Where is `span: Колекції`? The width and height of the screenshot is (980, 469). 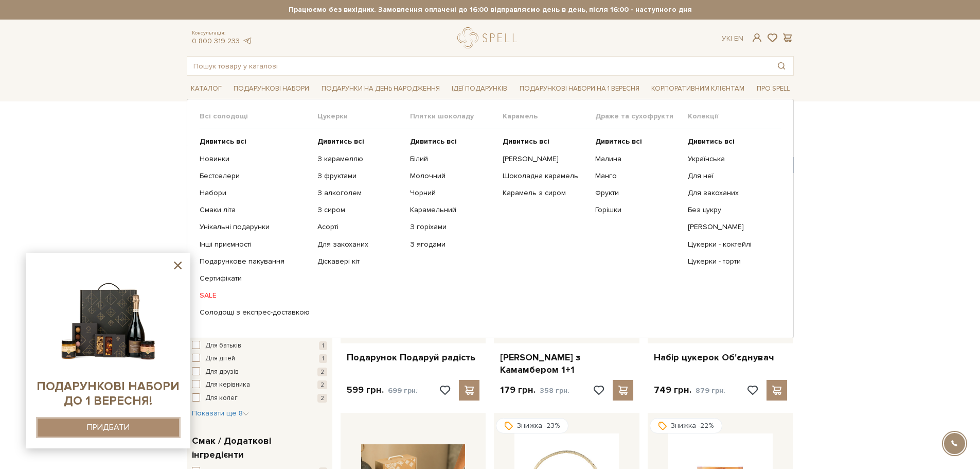
span: Колекції is located at coordinates (734, 116).